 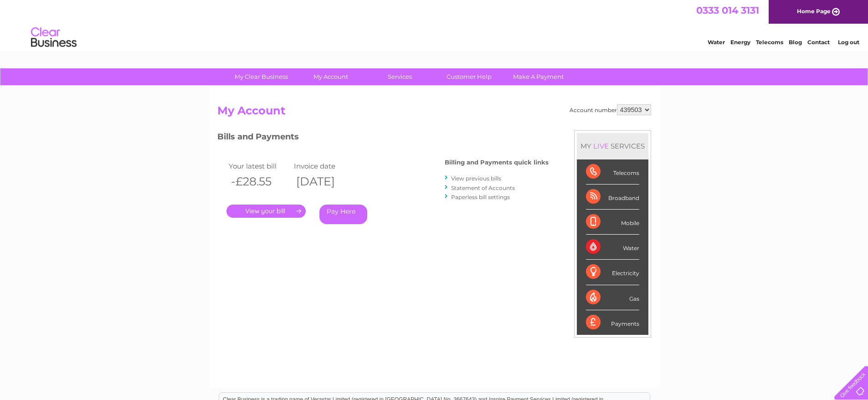 I want to click on th: -£28.55, so click(x=259, y=181).